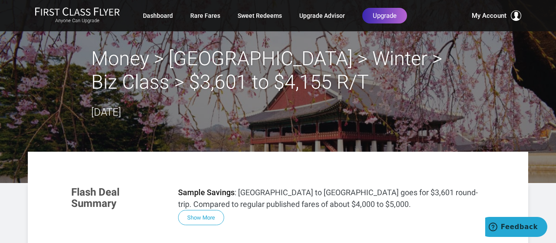  Describe the element at coordinates (260, 16) in the screenshot. I see `a: Sweet Redeems` at that location.